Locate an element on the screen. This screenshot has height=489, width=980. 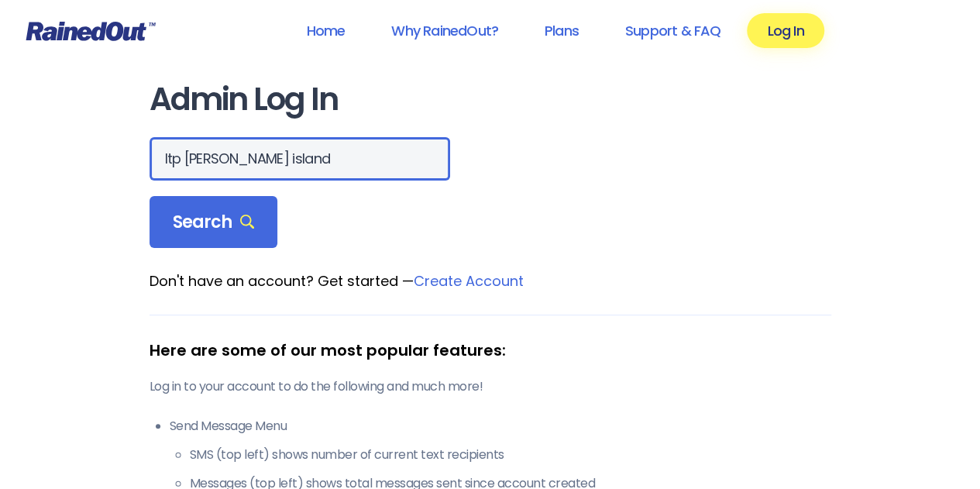
a: Why RainedOut? is located at coordinates (444, 30).